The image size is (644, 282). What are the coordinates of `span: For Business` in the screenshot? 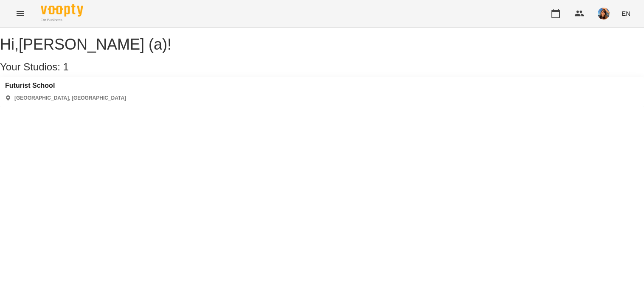 It's located at (62, 20).